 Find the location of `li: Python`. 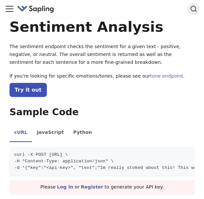

li: Python is located at coordinates (82, 133).